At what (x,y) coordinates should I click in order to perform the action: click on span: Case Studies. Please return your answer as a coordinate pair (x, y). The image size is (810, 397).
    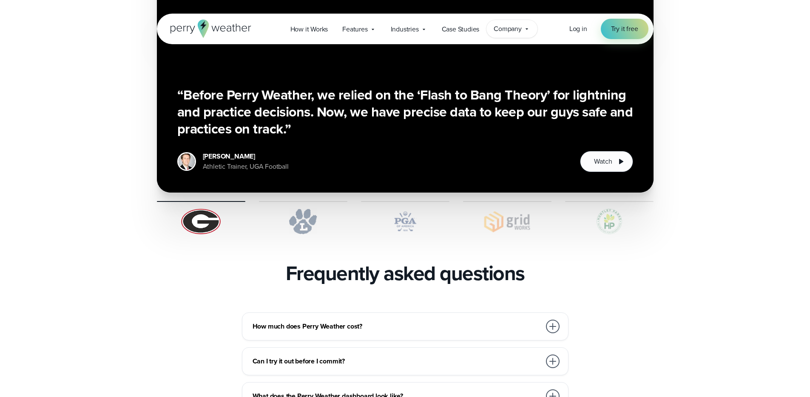
    Looking at the image, I should click on (460, 29).